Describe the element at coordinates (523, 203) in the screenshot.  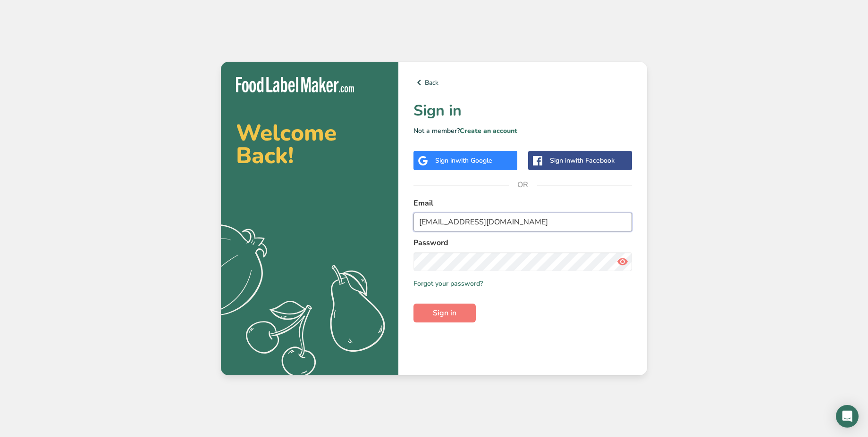
I see `label: Email` at that location.